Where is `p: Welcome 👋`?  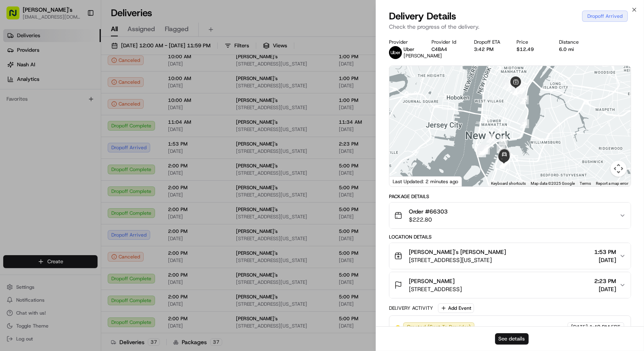
p: Welcome 👋 is located at coordinates (78, 39).